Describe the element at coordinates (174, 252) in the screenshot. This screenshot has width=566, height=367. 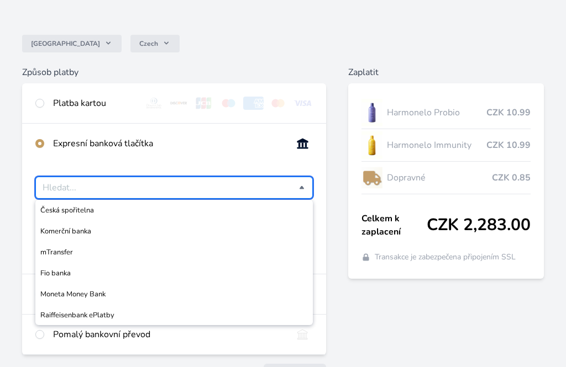
I see `span: mTransfer` at that location.